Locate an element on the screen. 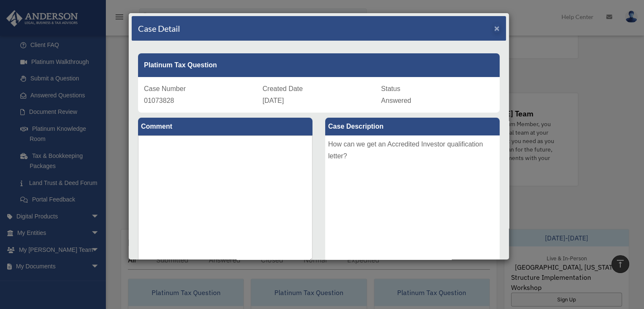 The width and height of the screenshot is (644, 309). label: Case Description is located at coordinates (413, 127).